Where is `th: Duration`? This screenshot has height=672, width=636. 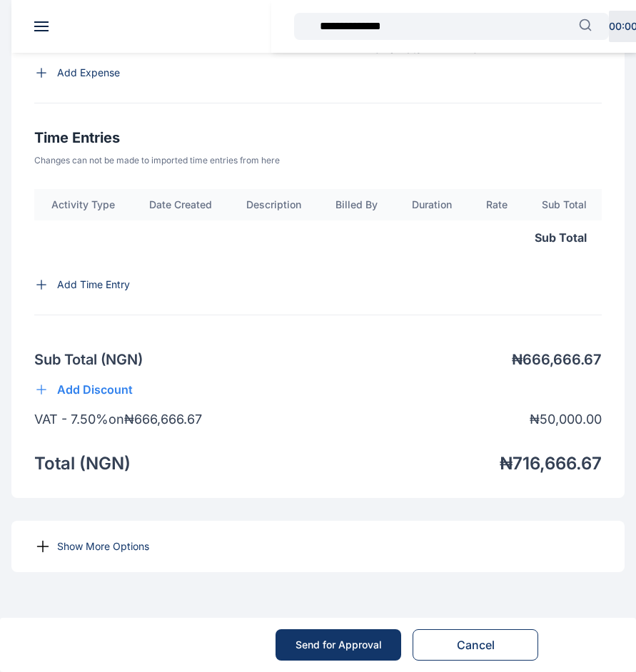 th: Duration is located at coordinates (432, 205).